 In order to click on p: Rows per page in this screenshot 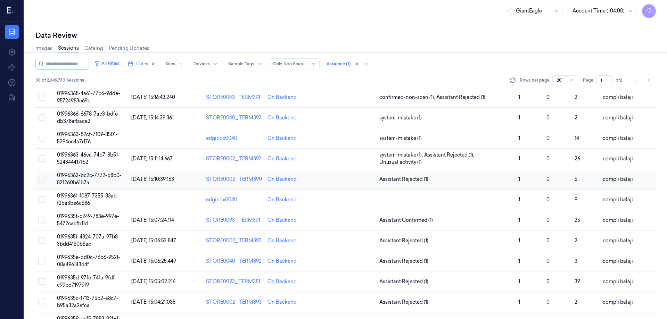, I will do `click(535, 80)`.